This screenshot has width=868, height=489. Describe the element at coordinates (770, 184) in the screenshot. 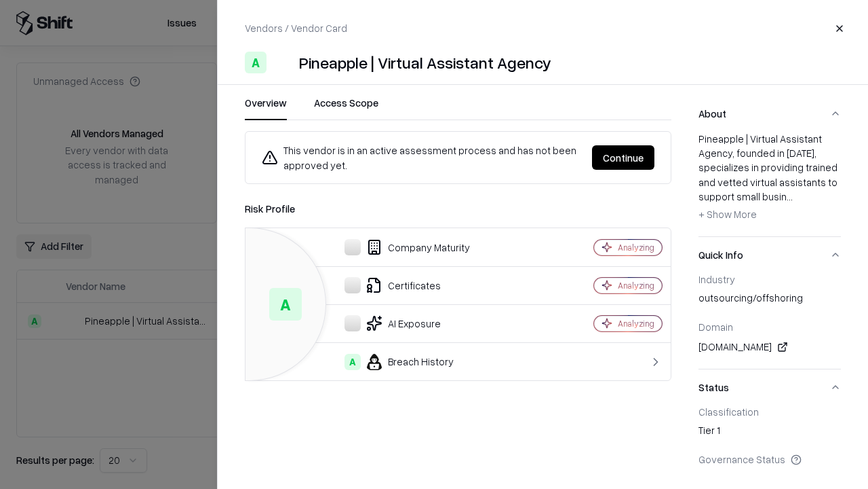

I see `div: About` at that location.